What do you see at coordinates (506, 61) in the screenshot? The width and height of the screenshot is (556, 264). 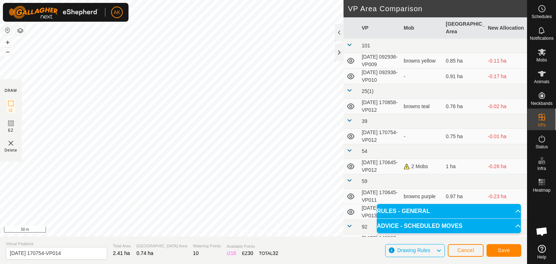 I see `td: -0.11 ha` at bounding box center [506, 61].